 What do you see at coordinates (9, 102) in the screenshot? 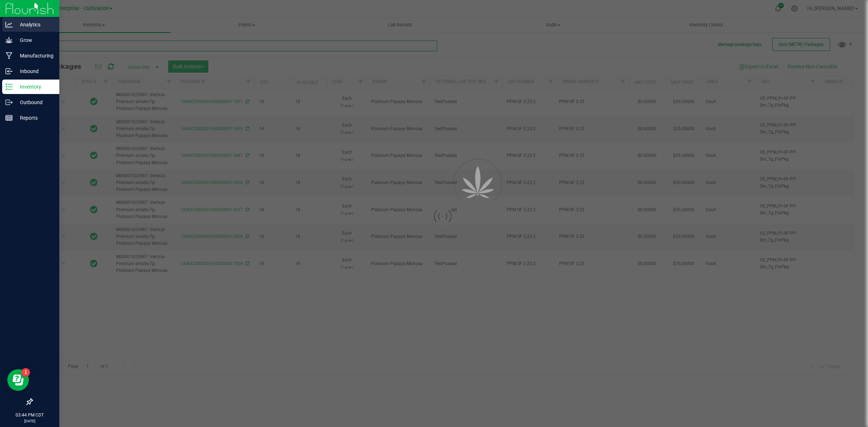
I see `inline-svg: Outbound` at bounding box center [9, 102].